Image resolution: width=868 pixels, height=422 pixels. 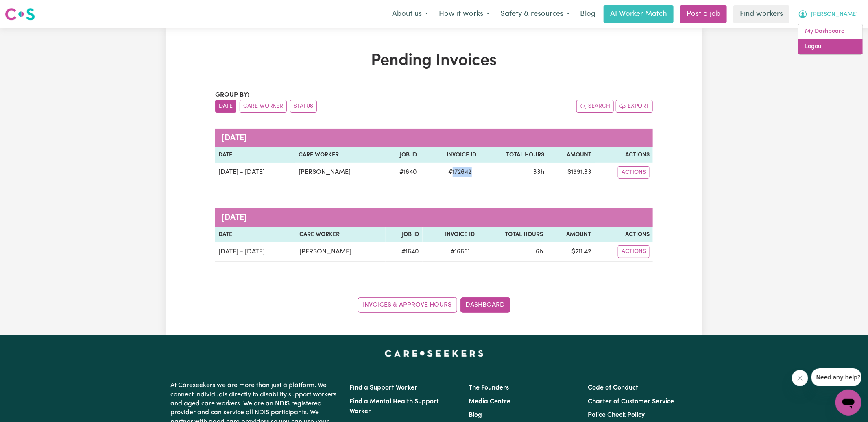 I want to click on a: Find a Support Worker, so click(x=383, y=388).